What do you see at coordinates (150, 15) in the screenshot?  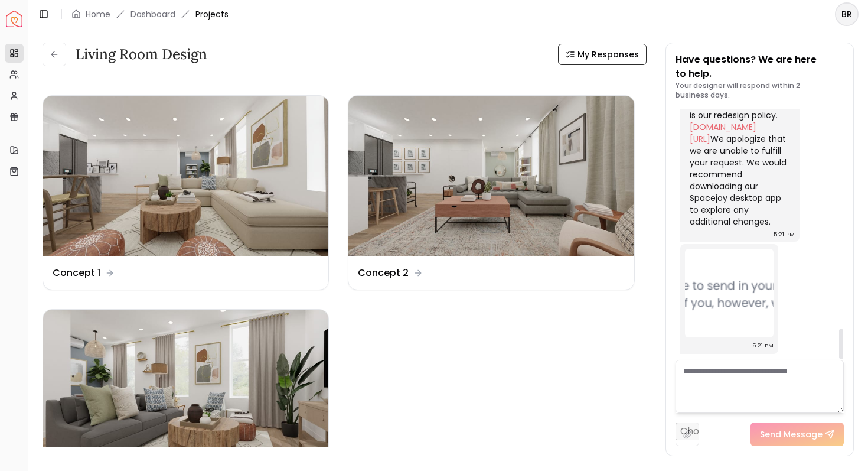 I see `nav: breadcrumb` at bounding box center [150, 15].